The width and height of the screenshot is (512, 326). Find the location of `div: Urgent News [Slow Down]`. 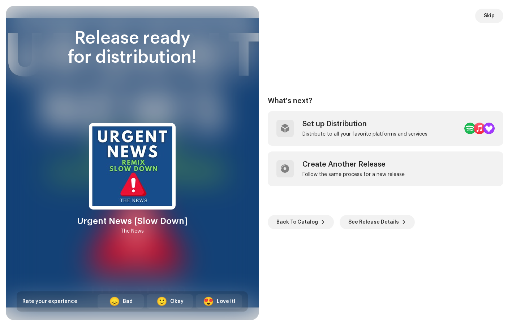

div: Urgent News [Slow Down] is located at coordinates (132, 221).